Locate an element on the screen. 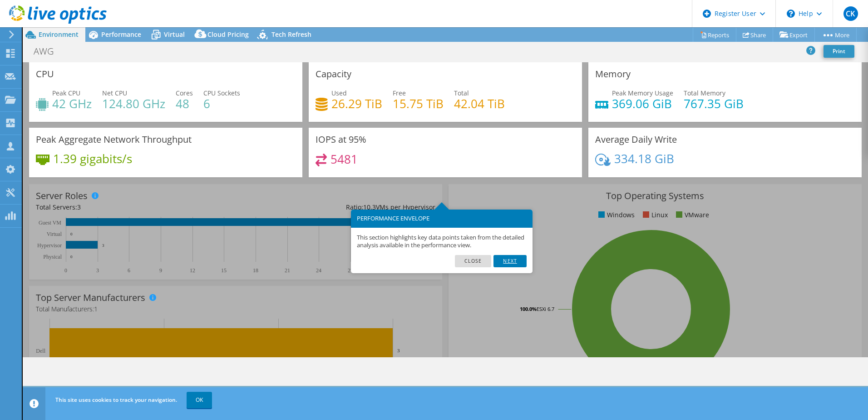  h3: PERFORMANCE ENVELOPE is located at coordinates (441, 218).